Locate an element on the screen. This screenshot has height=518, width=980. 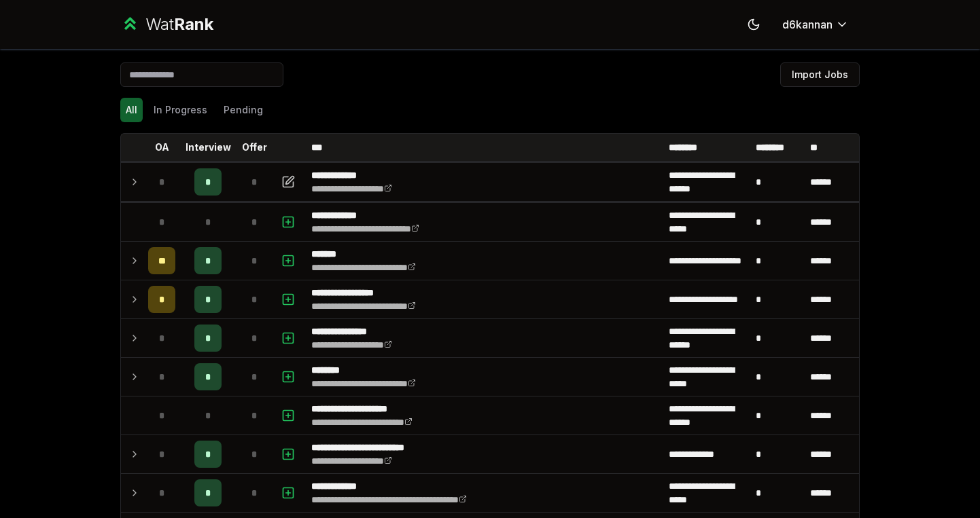
button: d6kannan is located at coordinates (815, 25).